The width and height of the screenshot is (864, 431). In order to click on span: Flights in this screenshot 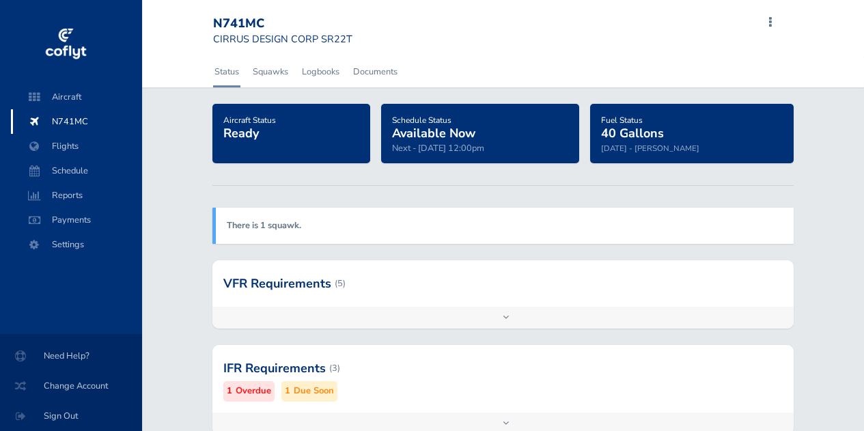, I will do `click(76, 146)`.